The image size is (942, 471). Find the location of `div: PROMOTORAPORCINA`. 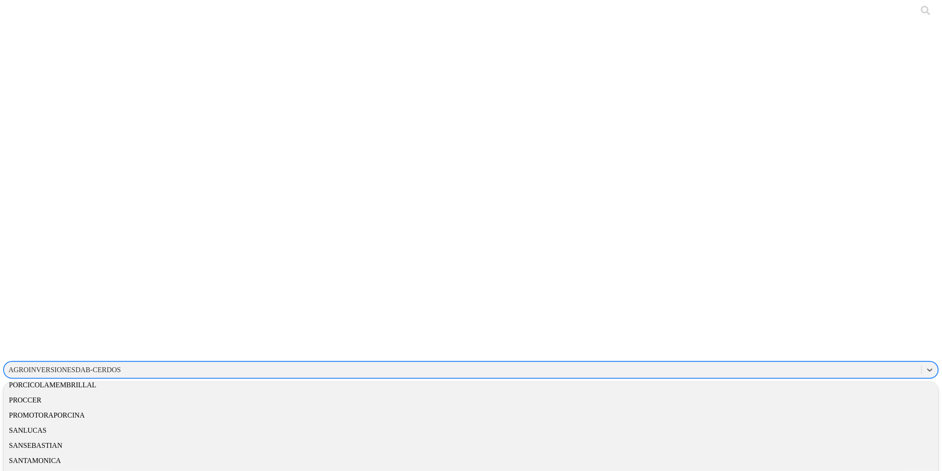

div: PROMOTORAPORCINA is located at coordinates (471, 415).